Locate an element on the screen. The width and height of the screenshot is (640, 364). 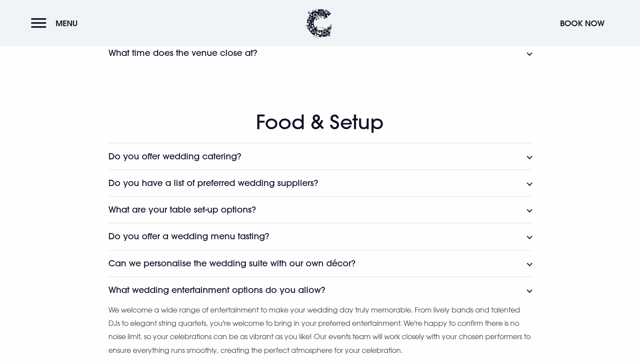
p: We welcome a wide range of entertainment to make your wedding day truly memorable. From lively ba... is located at coordinates (320, 331).